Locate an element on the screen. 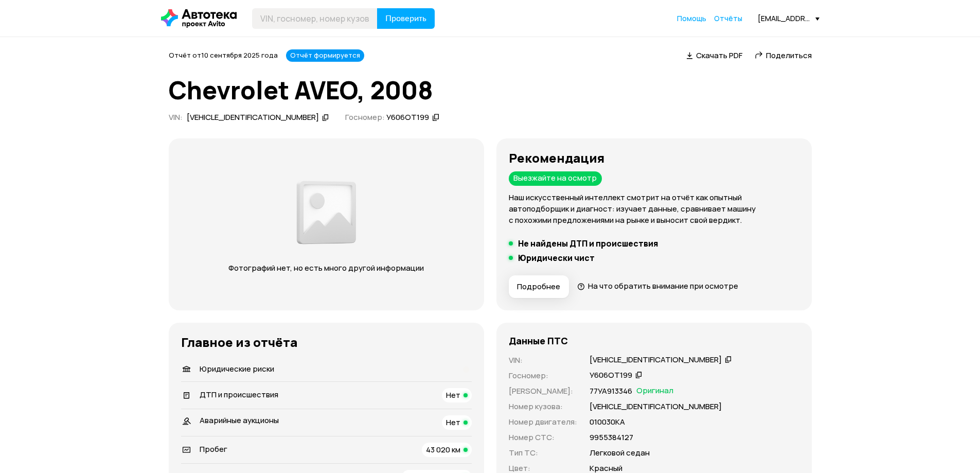 The width and height of the screenshot is (980, 473). div: Отчёт формируется is located at coordinates (326, 55).